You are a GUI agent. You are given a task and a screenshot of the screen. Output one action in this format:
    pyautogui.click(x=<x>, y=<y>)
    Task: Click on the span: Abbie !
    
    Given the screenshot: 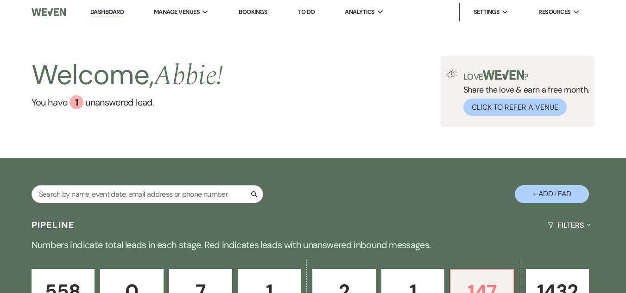 What is the action you would take?
    pyautogui.click(x=188, y=76)
    